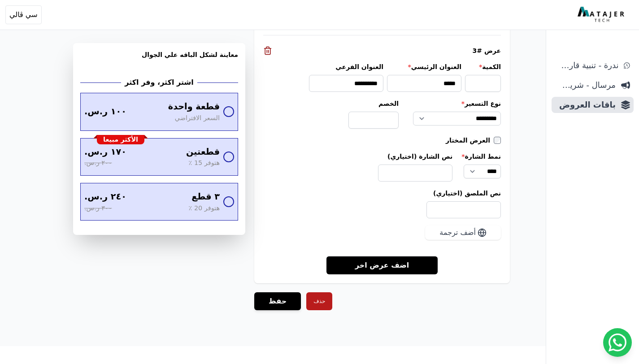  Describe the element at coordinates (382, 193) in the screenshot. I see `label: نص الملصق (اختياري)` at that location.